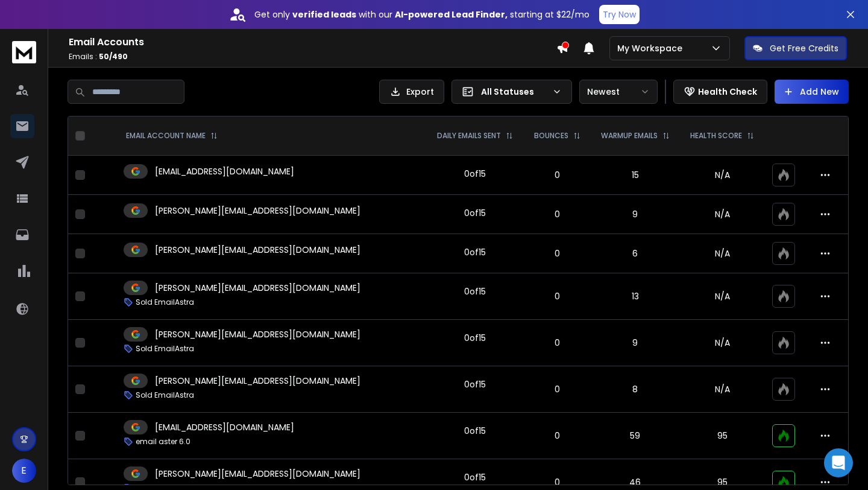 This screenshot has width=868, height=490. What do you see at coordinates (619, 92) in the screenshot?
I see `button: Newest` at bounding box center [619, 92].